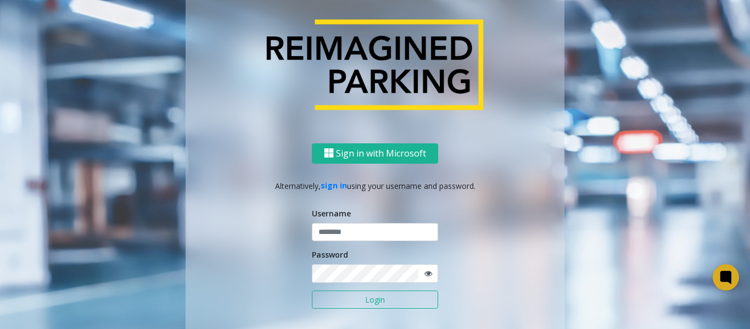 The width and height of the screenshot is (750, 329). Describe the element at coordinates (375, 153) in the screenshot. I see `button: Sign in with Microsoft` at that location.